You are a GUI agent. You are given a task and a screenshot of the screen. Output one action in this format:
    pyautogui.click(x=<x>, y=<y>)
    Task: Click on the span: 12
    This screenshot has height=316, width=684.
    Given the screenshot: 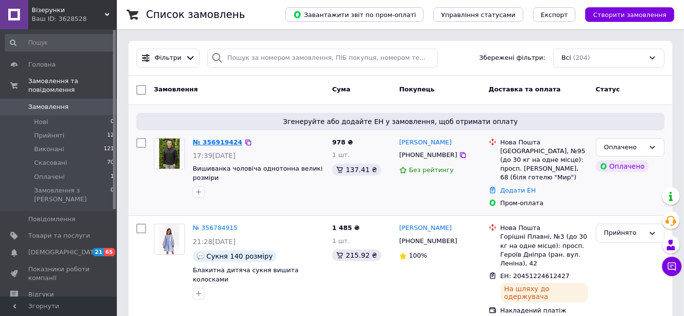 What is the action you would take?
    pyautogui.click(x=110, y=136)
    